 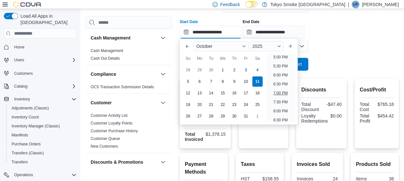 What do you see at coordinates (111, 123) in the screenshot?
I see `span: Customer Loyalty Points` at bounding box center [111, 123].